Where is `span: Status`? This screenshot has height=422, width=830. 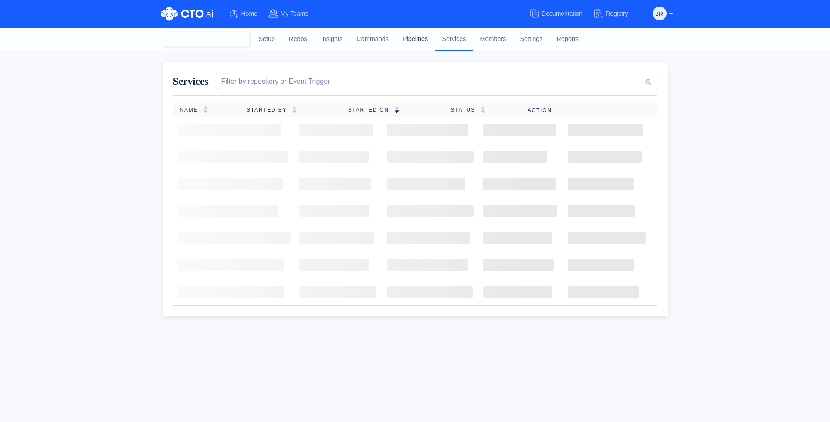
span: Status is located at coordinates (465, 110).